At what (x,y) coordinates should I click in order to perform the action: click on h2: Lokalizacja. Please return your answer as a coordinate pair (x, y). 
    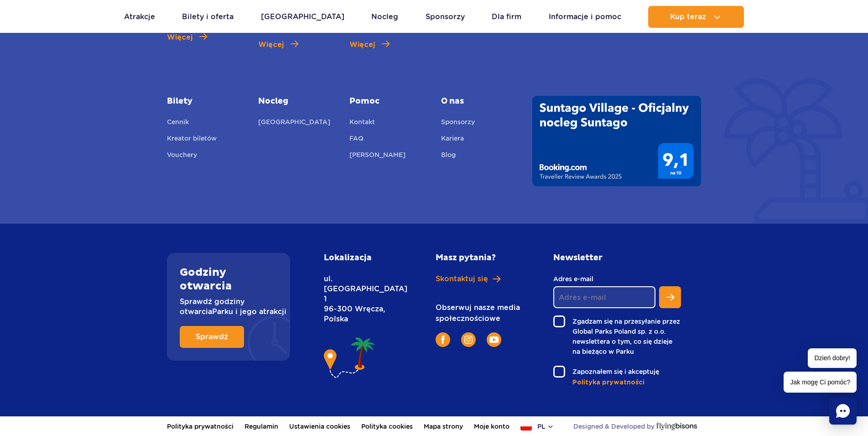
    Looking at the image, I should click on (359, 258).